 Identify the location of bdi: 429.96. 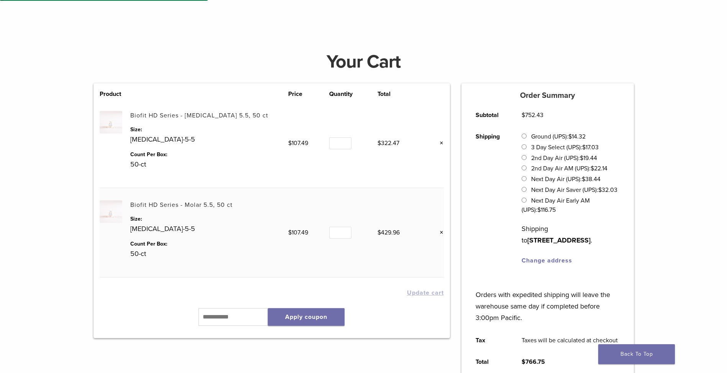
(389, 232).